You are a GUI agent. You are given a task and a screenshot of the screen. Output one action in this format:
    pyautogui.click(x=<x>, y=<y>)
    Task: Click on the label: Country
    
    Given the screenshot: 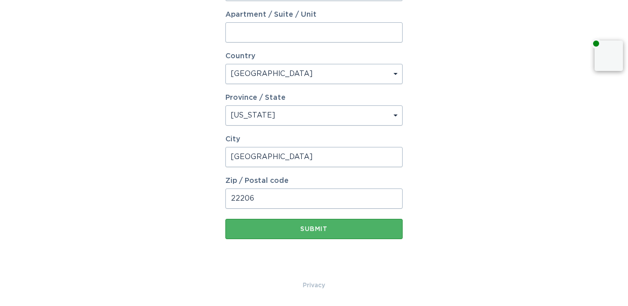 What is the action you would take?
    pyautogui.click(x=240, y=56)
    